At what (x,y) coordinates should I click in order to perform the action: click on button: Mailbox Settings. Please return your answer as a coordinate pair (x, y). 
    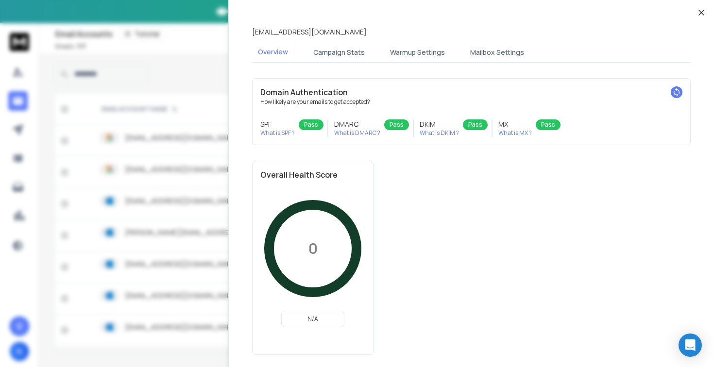
    Looking at the image, I should click on (497, 52).